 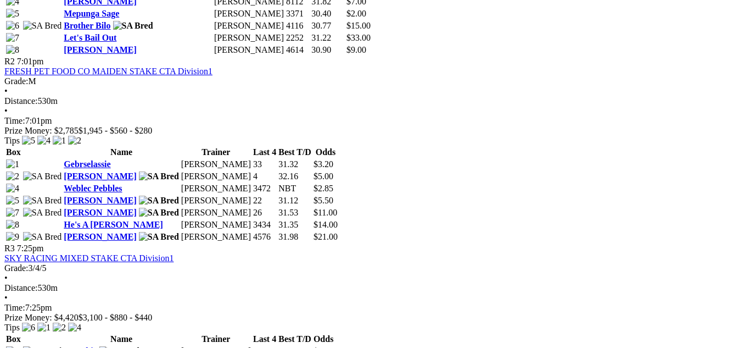 What do you see at coordinates (357, 49) in the screenshot?
I see `span: $9.00` at bounding box center [357, 49].